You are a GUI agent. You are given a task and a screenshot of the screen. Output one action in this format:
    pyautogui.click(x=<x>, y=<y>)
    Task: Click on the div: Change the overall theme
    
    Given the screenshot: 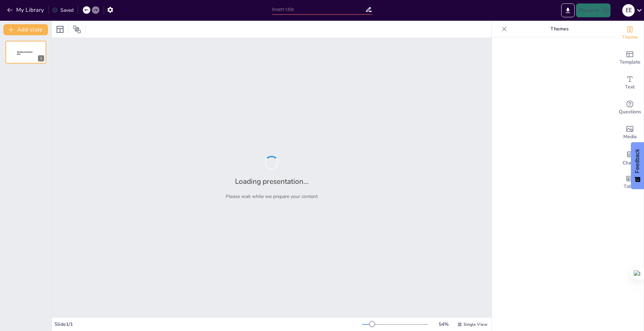 What is the action you would take?
    pyautogui.click(x=630, y=33)
    